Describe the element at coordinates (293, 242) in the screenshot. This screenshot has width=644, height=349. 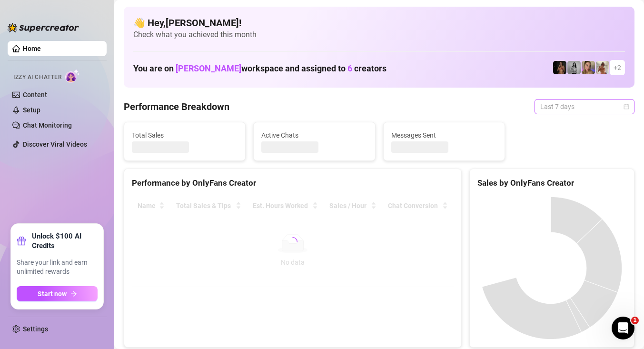
I see `span: loading` at that location.